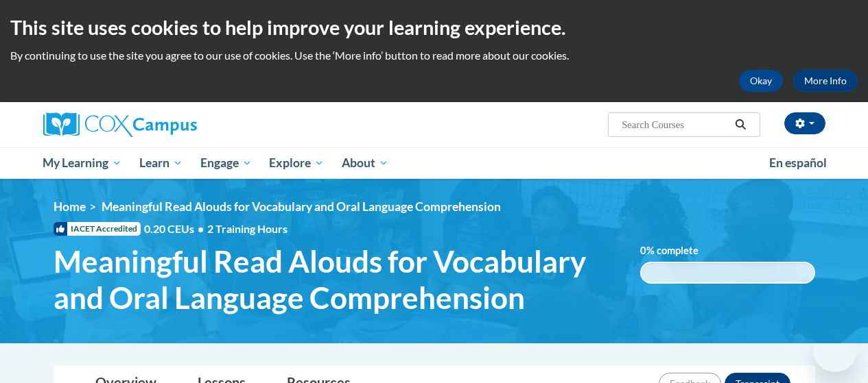 The width and height of the screenshot is (868, 383). Describe the element at coordinates (804, 124) in the screenshot. I see `button: Account Settings` at that location.